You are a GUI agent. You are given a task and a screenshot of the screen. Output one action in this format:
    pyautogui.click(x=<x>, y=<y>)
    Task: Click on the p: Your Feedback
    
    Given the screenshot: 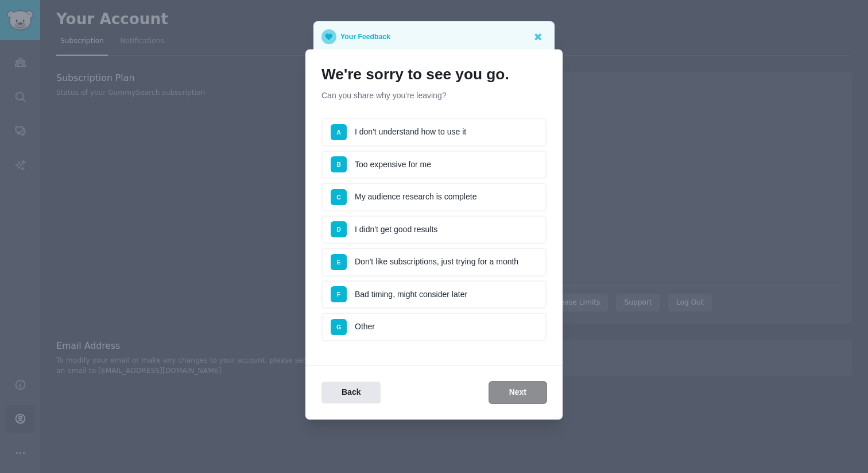 What is the action you would take?
    pyautogui.click(x=365, y=36)
    